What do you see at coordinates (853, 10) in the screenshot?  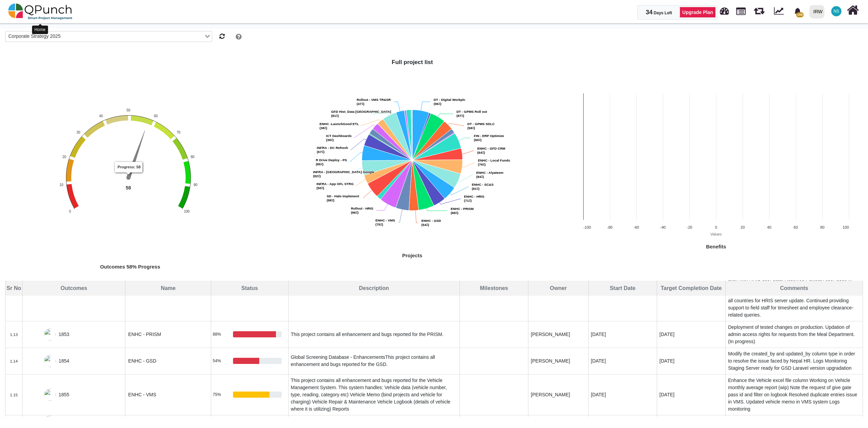 I see `i: Home` at bounding box center [853, 10].